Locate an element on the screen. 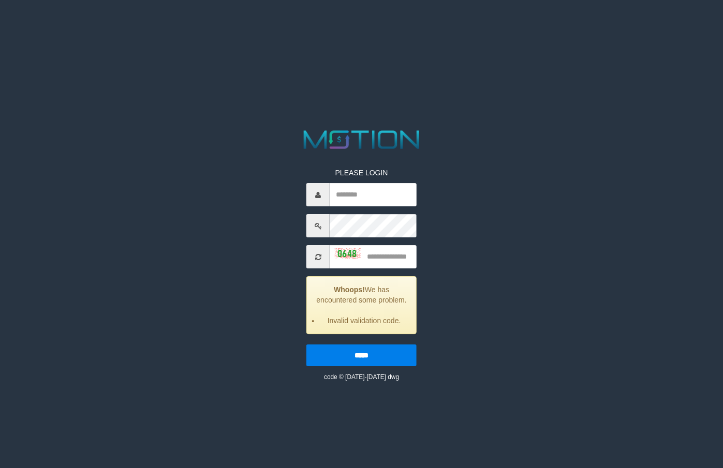  img: MOTION_logo.png is located at coordinates (361, 140).